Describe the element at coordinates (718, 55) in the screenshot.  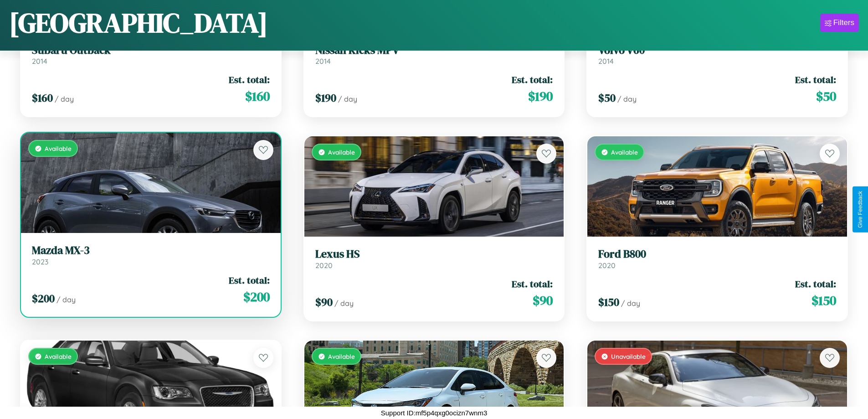
I see `a: Volvo V602014` at that location.